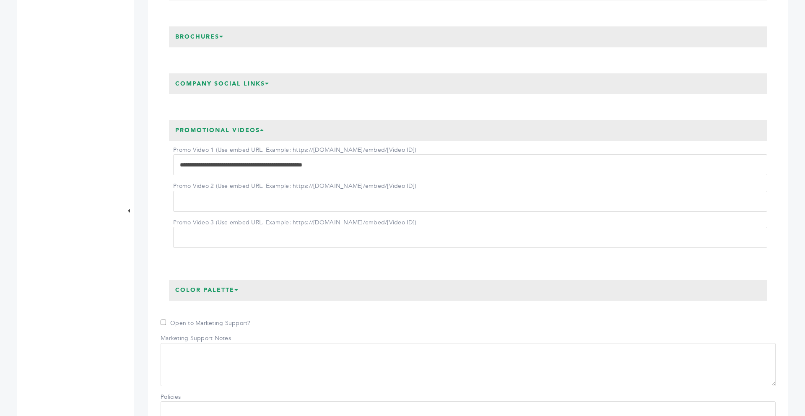  I want to click on h3: Company Social Links, so click(222, 84).